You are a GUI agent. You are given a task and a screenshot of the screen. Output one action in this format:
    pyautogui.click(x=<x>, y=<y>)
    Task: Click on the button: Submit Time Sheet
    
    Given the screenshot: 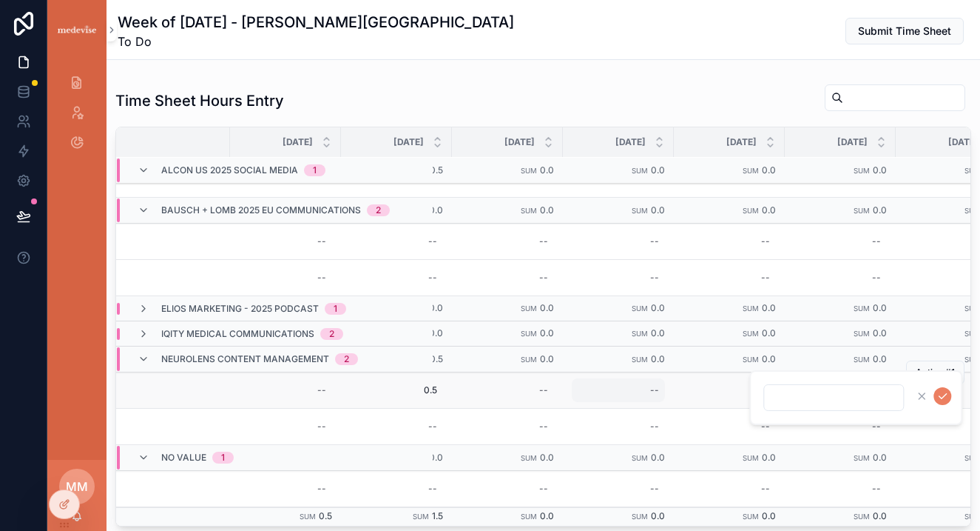 What is the action you would take?
    pyautogui.click(x=905, y=31)
    